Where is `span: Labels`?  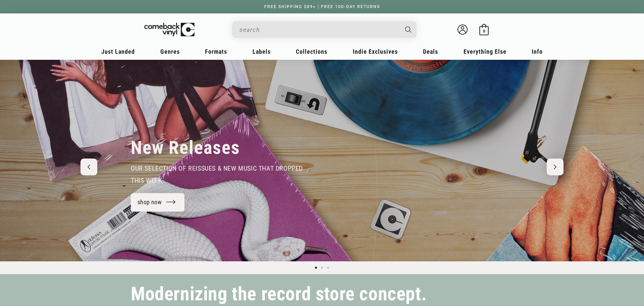
span: Labels is located at coordinates (262, 52).